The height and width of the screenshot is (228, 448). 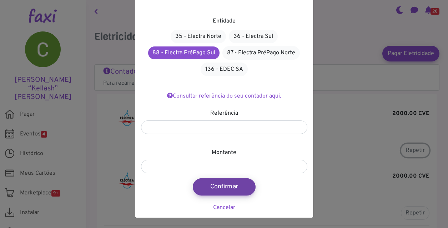 I want to click on a: 87 - Electra PréPago Norte, so click(x=261, y=53).